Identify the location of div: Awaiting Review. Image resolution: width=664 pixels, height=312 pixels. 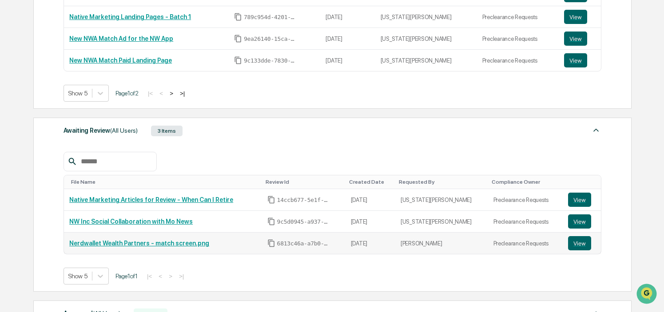
(100, 131).